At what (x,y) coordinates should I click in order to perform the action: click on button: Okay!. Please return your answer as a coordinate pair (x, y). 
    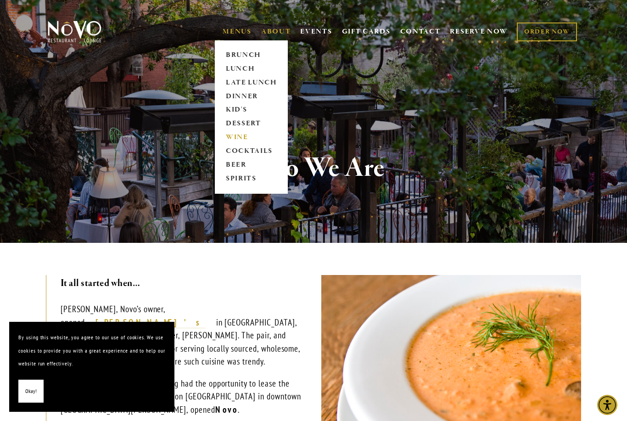
    Looking at the image, I should click on (31, 391).